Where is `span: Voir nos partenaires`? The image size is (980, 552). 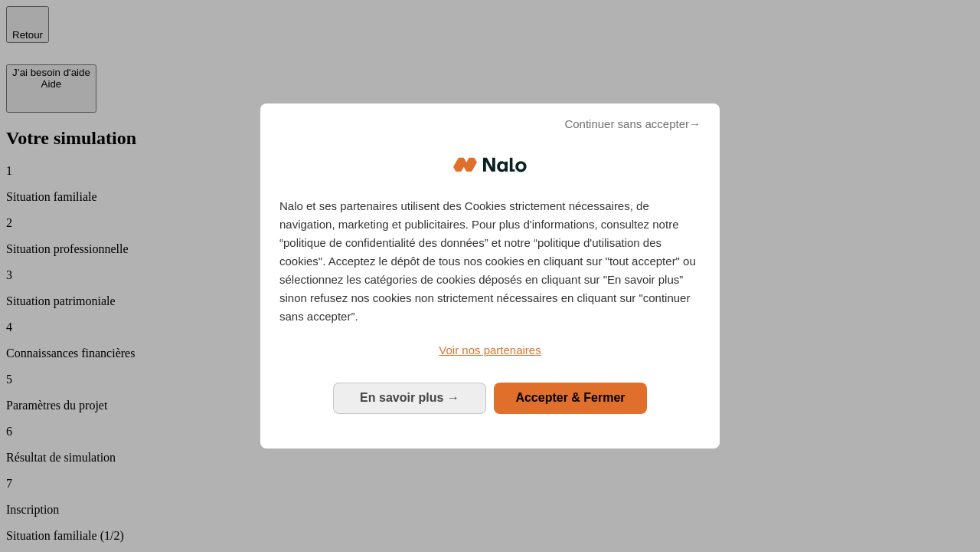
span: Voir nos partenaires is located at coordinates (489, 349).